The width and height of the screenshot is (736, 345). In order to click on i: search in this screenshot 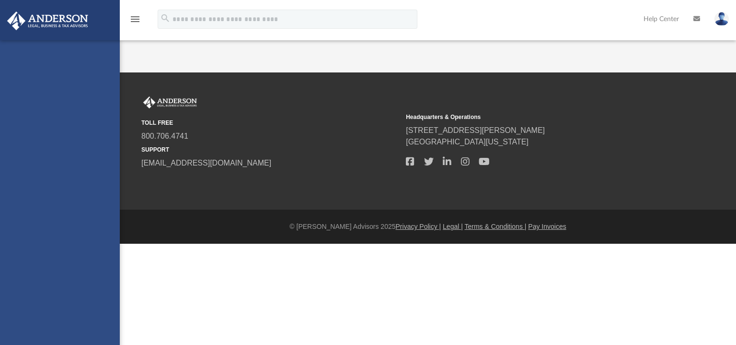, I will do `click(165, 18)`.